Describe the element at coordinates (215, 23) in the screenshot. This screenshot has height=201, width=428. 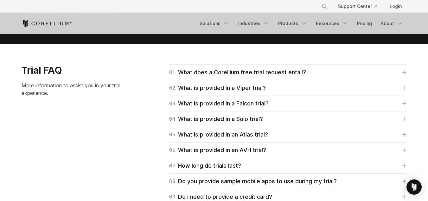
I see `a: Solutions` at that location.